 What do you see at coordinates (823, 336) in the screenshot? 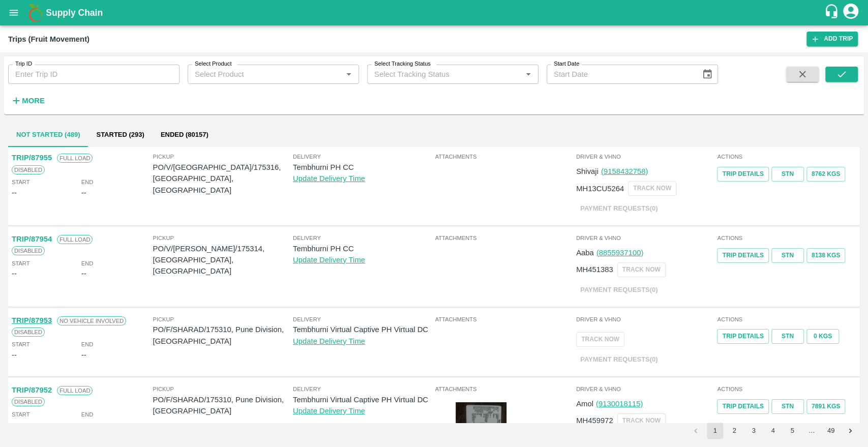
I see `button: 0 Kgs` at bounding box center [823, 336].